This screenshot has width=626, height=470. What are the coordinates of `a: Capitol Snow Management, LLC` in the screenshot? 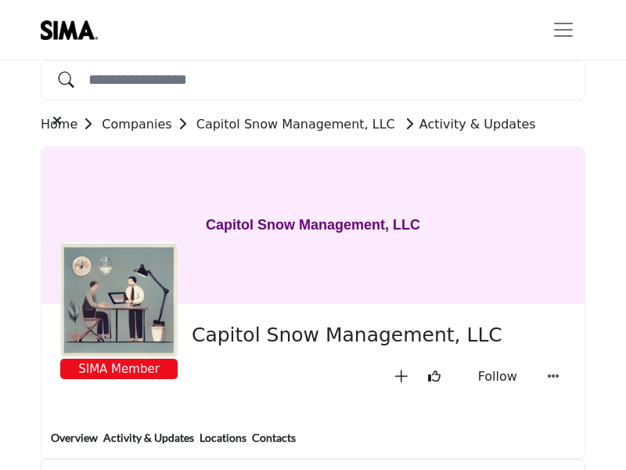 It's located at (296, 124).